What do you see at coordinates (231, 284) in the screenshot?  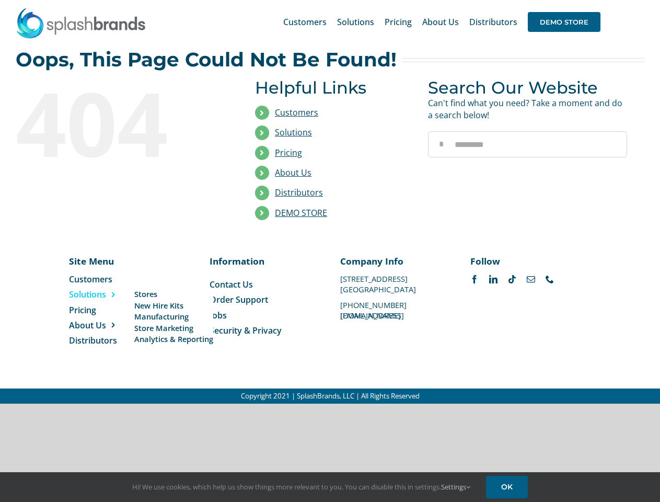 I see `span: Contact Us` at bounding box center [231, 284].